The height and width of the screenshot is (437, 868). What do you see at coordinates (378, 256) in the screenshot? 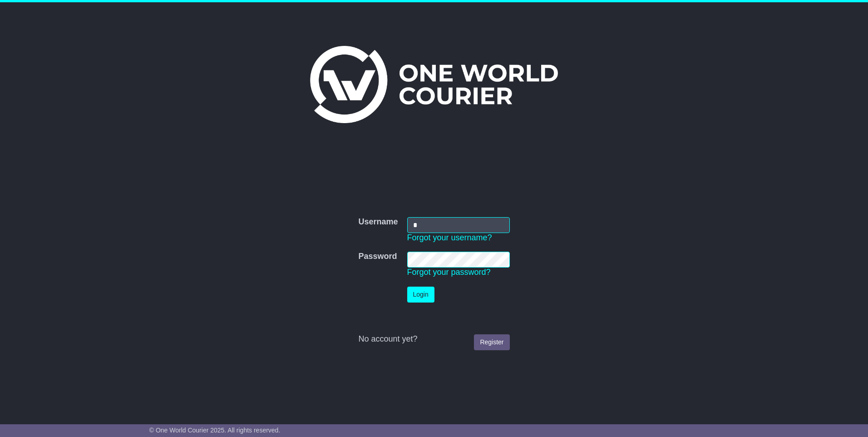
I see `label: Password` at bounding box center [378, 256].